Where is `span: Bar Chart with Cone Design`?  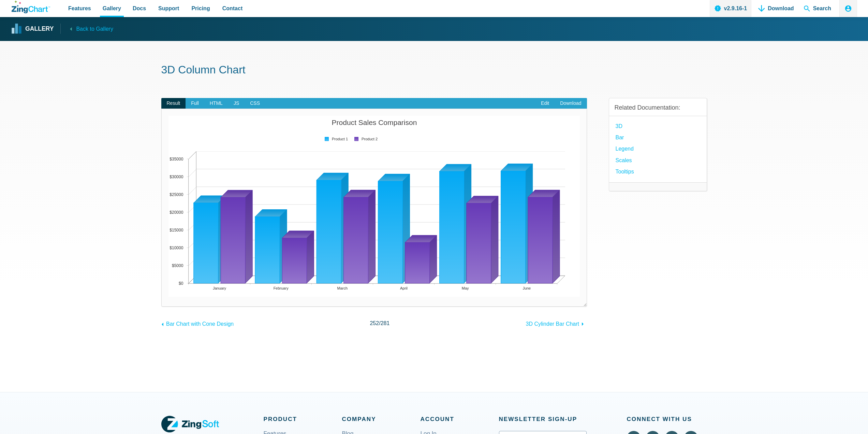
span: Bar Chart with Cone Design is located at coordinates (199, 324).